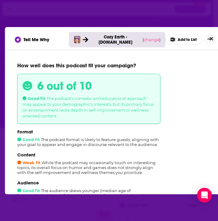  What do you see at coordinates (77, 40) in the screenshot?
I see `a: Lateral with Tom Scott` at bounding box center [77, 40].